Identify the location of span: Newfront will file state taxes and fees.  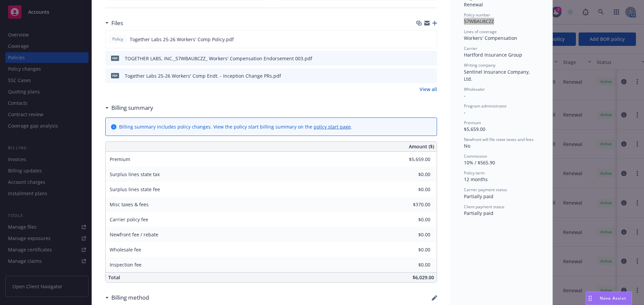
(499, 139).